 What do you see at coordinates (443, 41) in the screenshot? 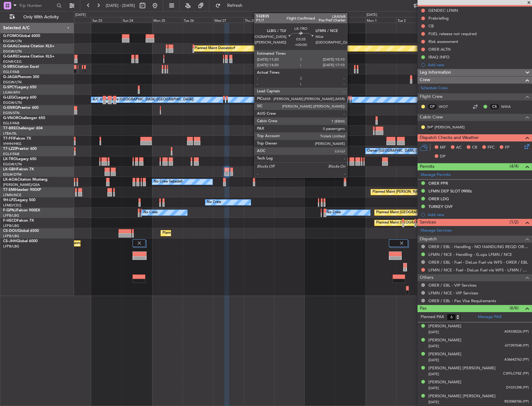
I see `div: Risk assessment` at bounding box center [443, 41].